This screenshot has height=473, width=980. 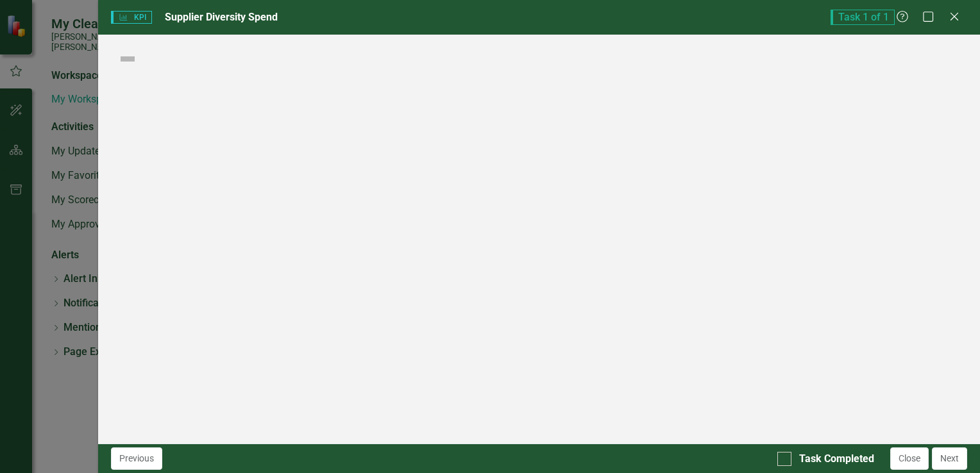 I want to click on span: Task 1 of 1, so click(x=863, y=18).